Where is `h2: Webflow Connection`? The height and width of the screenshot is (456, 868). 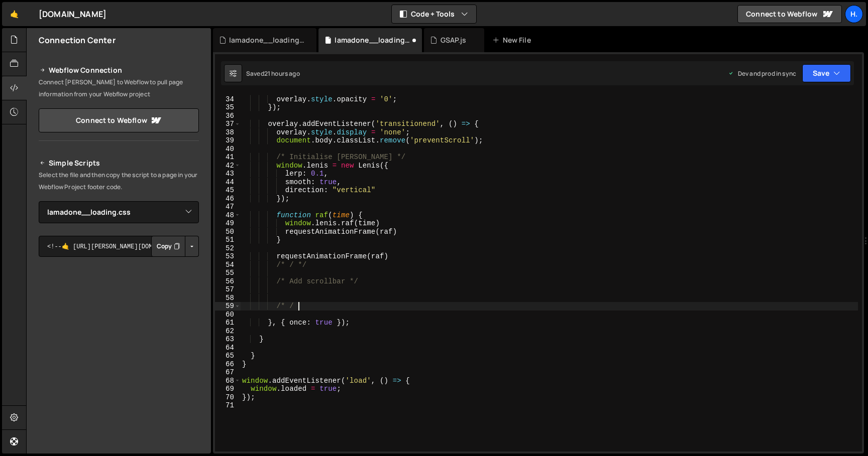 h2: Webflow Connection is located at coordinates (118, 70).